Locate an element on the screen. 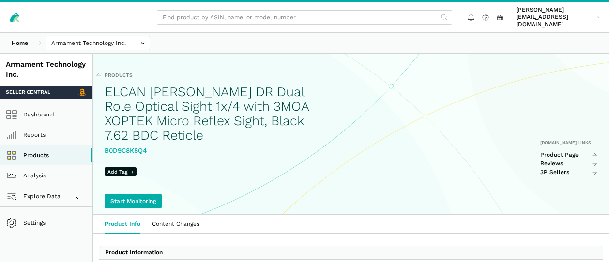 The width and height of the screenshot is (609, 262). div: Armament Technology Inc. is located at coordinates (46, 70).